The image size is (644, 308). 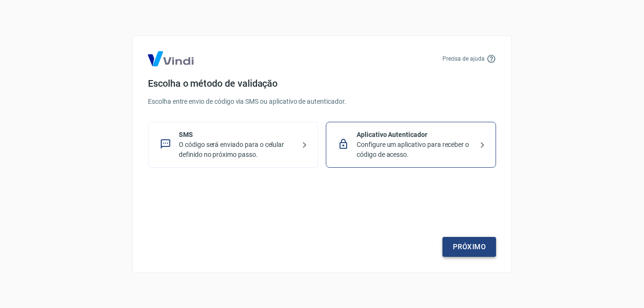 What do you see at coordinates (411, 144) in the screenshot?
I see `div: Aplicativo AutenticadorConfigure um aplicativo para receber o código de acesso.` at bounding box center [411, 144].